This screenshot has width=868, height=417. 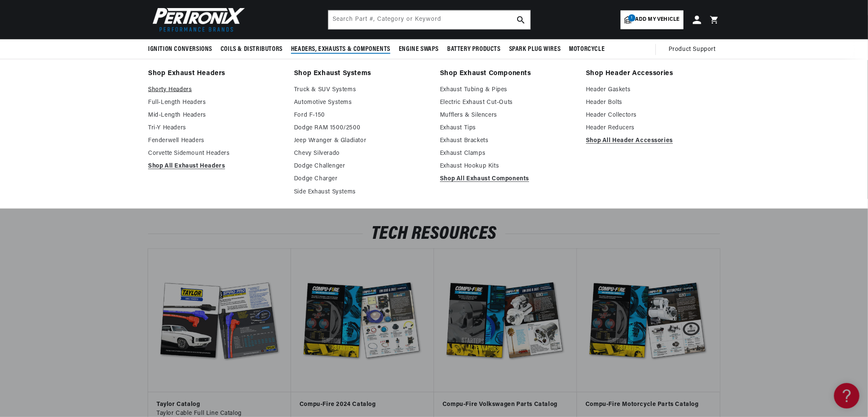 I want to click on span: Motorcycle, so click(x=587, y=49).